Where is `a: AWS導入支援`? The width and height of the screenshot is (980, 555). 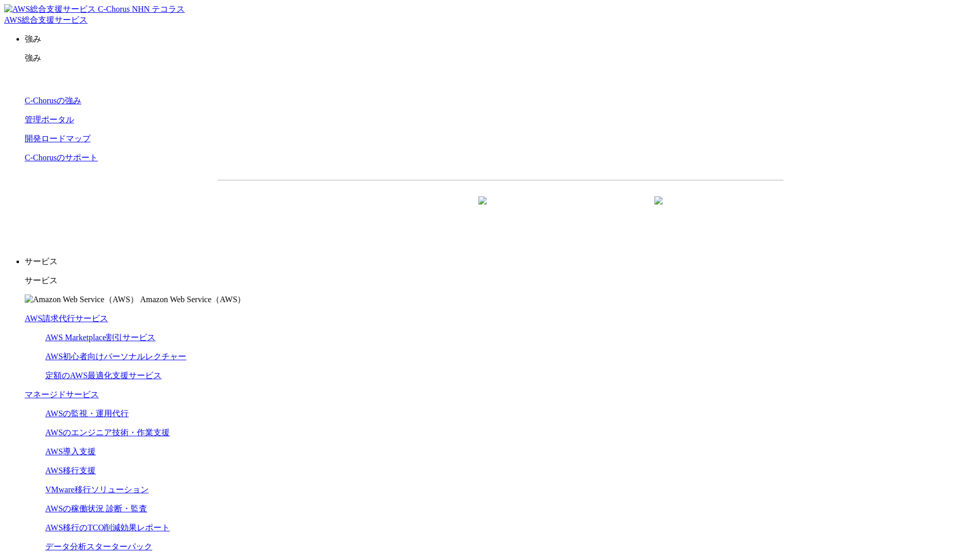 a: AWS導入支援 is located at coordinates (71, 451).